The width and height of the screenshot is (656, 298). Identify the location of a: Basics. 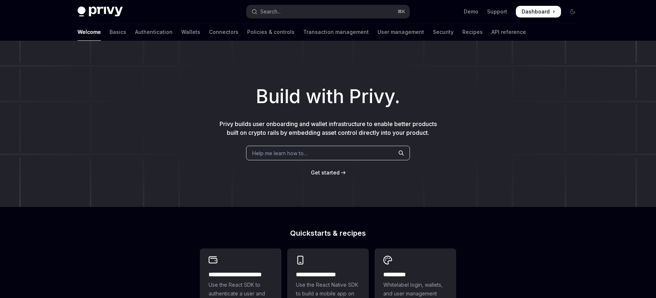
(118, 32).